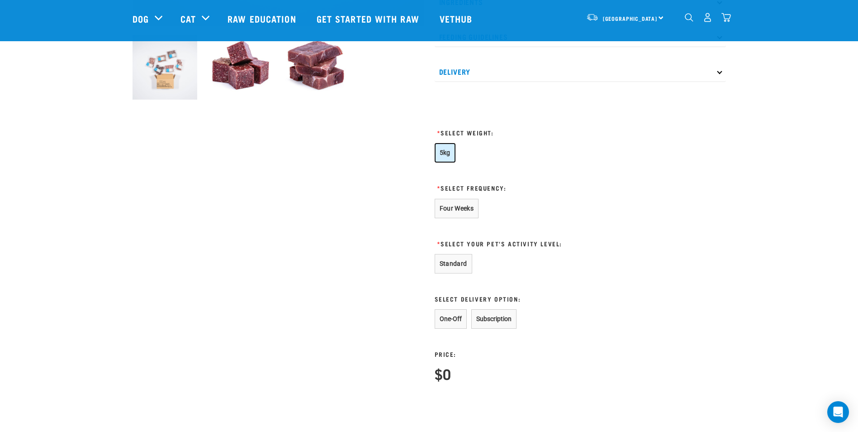 The image size is (858, 432). Describe the element at coordinates (188, 19) in the screenshot. I see `a: Cat` at that location.